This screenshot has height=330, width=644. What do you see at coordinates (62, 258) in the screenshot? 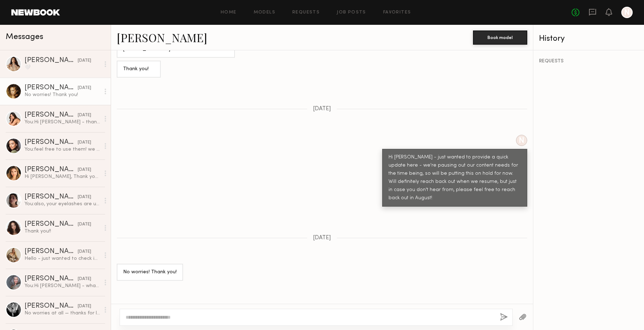
I see `div: Hello - just wanted to check in here!` at bounding box center [62, 258].